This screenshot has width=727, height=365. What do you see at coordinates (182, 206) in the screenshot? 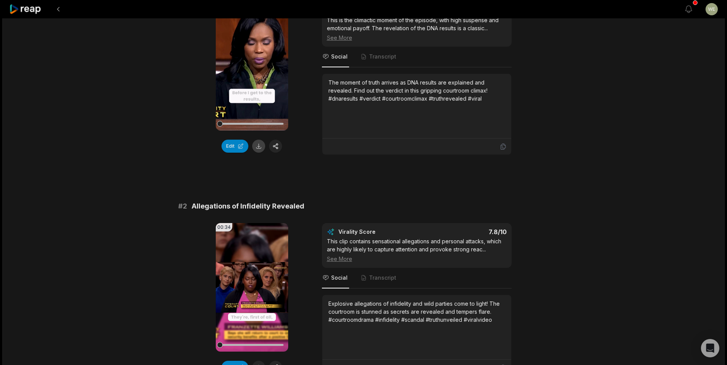
I see `span: # 2` at bounding box center [182, 206].